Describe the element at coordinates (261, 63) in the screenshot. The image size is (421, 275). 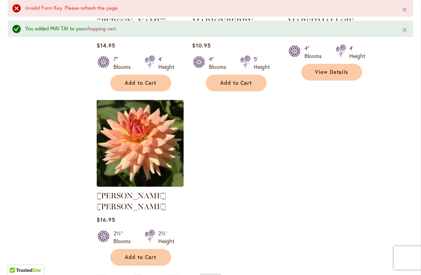
I see `div: 5' Height` at that location.